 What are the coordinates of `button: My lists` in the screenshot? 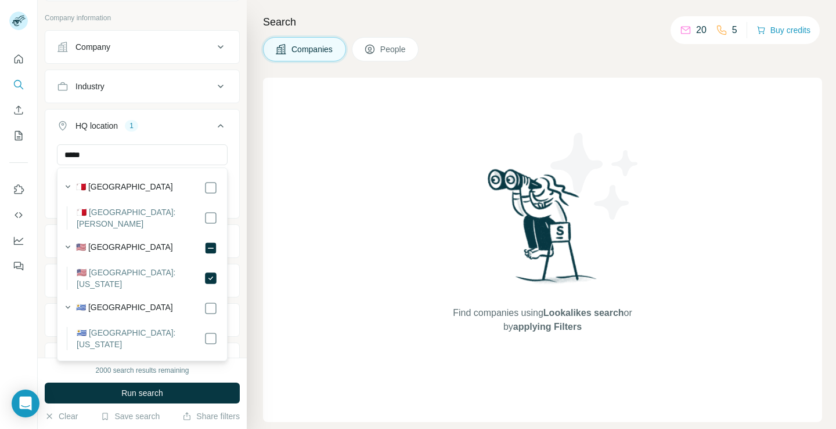 It's located at (19, 136).